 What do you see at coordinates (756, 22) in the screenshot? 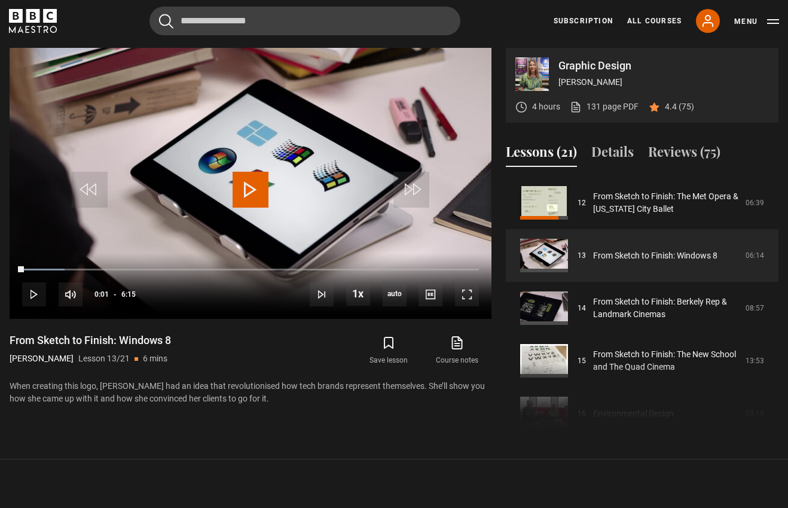
I see `button: Toggle navigation` at bounding box center [756, 22].